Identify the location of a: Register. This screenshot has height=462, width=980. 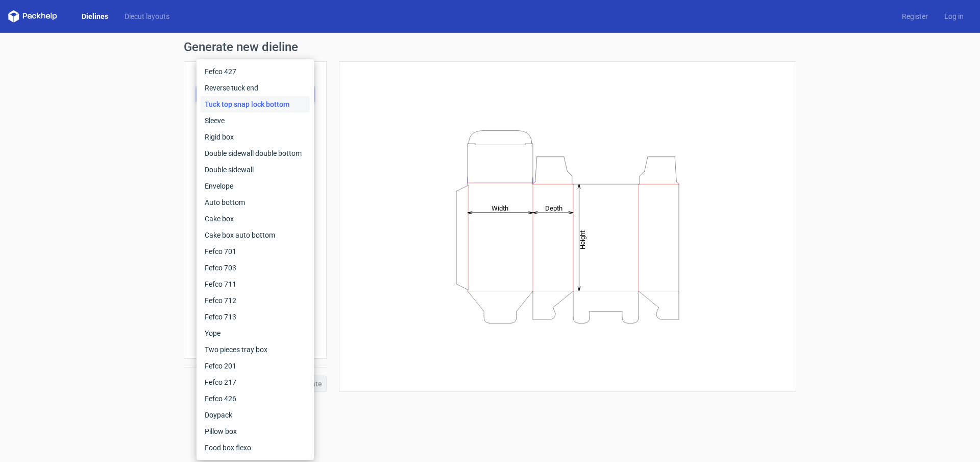
(914, 16).